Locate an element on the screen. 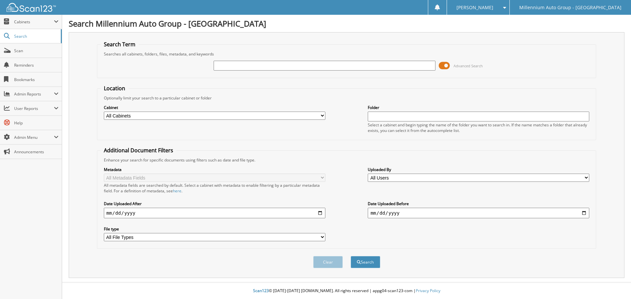 This screenshot has width=631, height=299. a: here is located at coordinates (177, 191).